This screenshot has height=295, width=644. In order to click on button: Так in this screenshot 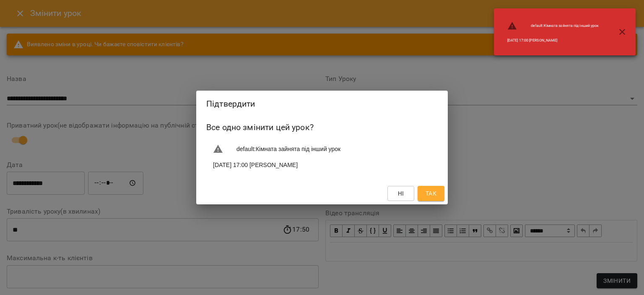, I will do `click(431, 194)`.